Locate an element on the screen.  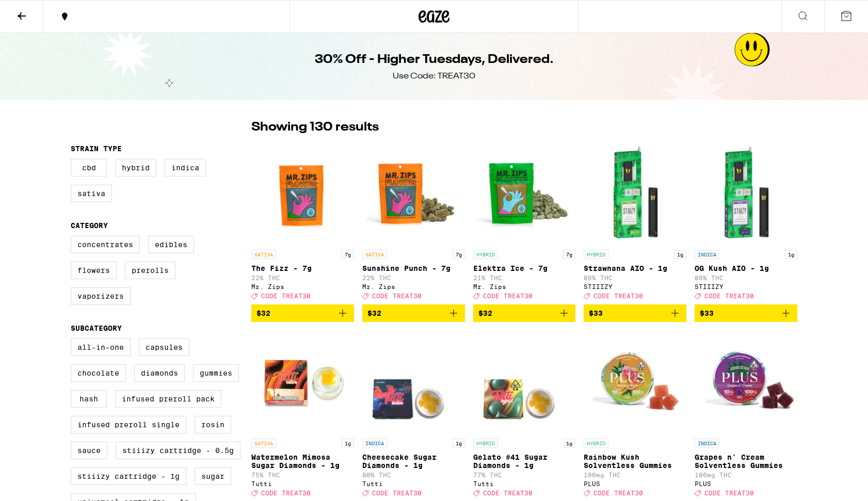
label: Rosin is located at coordinates (213, 425).